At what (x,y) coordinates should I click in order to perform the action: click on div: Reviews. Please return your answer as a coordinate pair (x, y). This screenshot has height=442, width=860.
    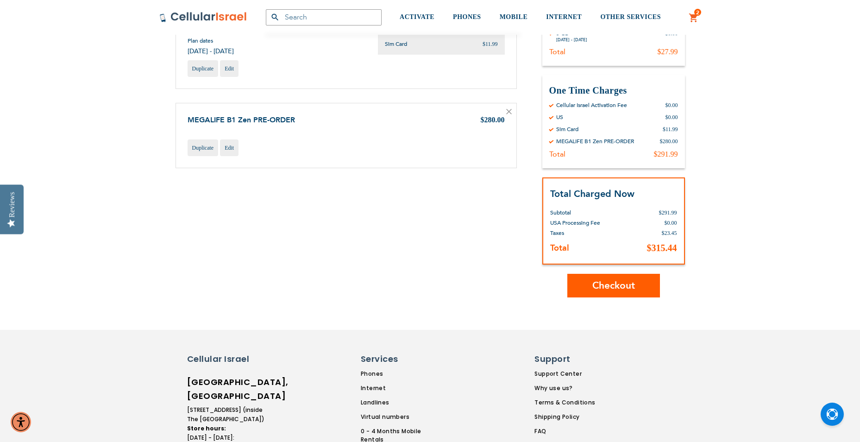
    Looking at the image, I should click on (12, 204).